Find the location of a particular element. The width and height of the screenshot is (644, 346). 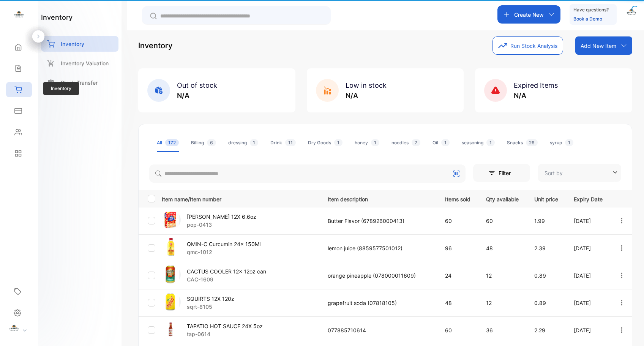

p: SQUIRTS 12X 120z is located at coordinates (210, 299).